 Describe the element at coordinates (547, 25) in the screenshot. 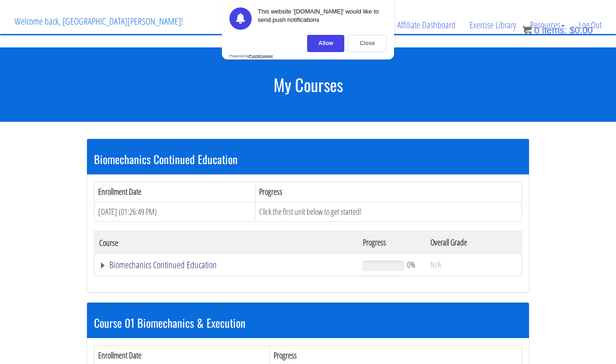

I see `a: Resources` at that location.